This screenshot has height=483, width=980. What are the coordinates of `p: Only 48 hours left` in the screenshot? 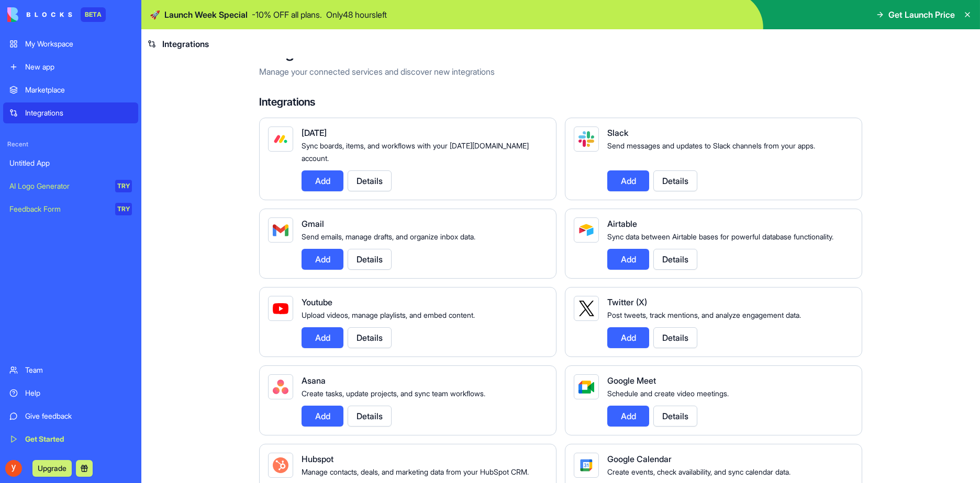 It's located at (357, 15).